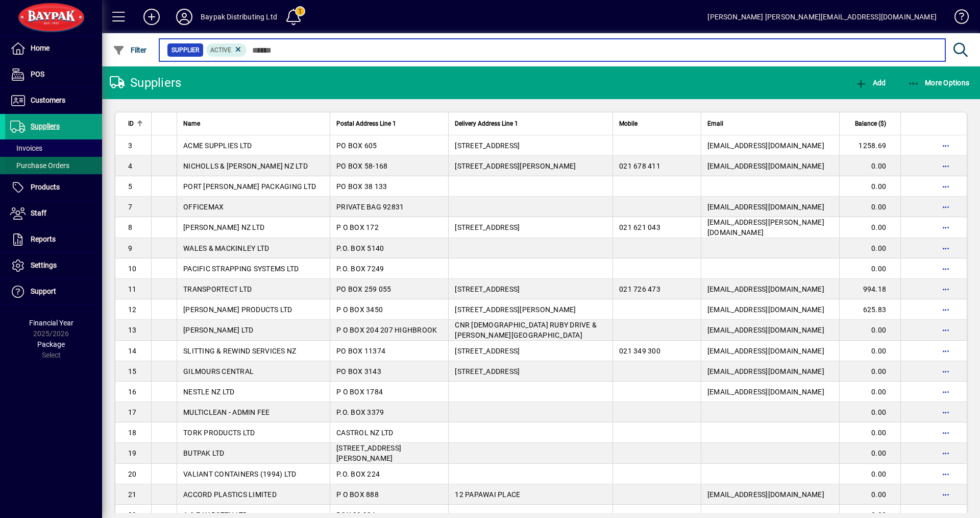 The height and width of the screenshot is (518, 980). What do you see at coordinates (871, 123) in the screenshot?
I see `span: Balance ($)` at bounding box center [871, 123].